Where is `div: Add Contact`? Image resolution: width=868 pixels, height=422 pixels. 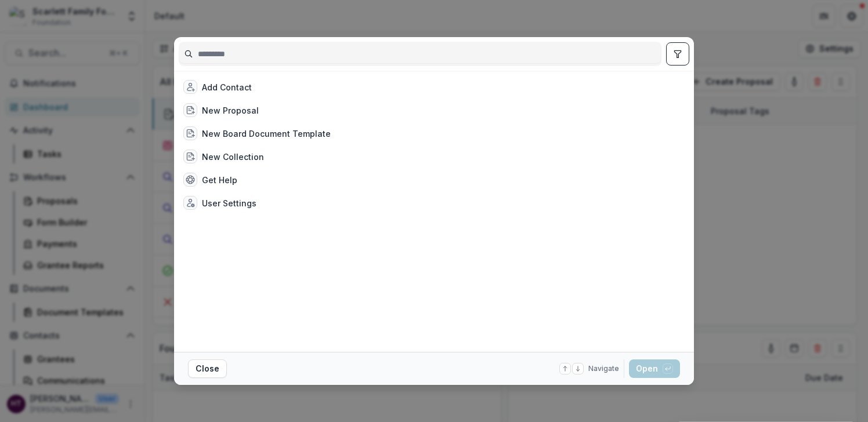 div: Add Contact is located at coordinates (227, 87).